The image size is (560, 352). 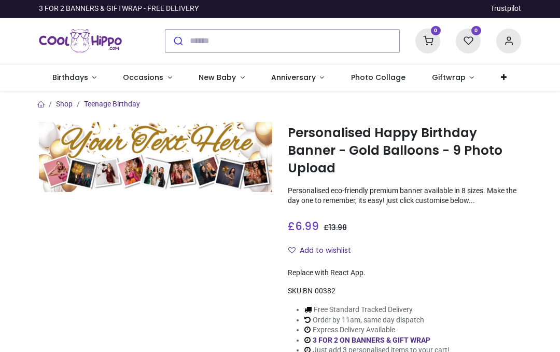 I want to click on a: Giftwrap, so click(x=453, y=78).